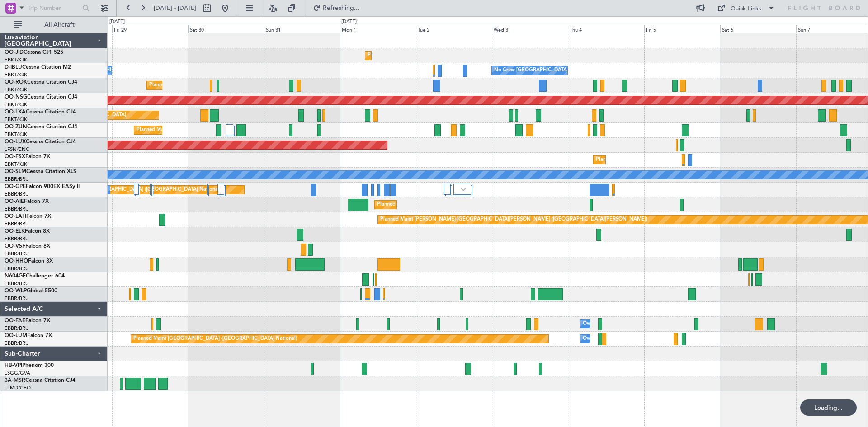 The height and width of the screenshot is (427, 868). I want to click on span: OO-GPE, so click(15, 186).